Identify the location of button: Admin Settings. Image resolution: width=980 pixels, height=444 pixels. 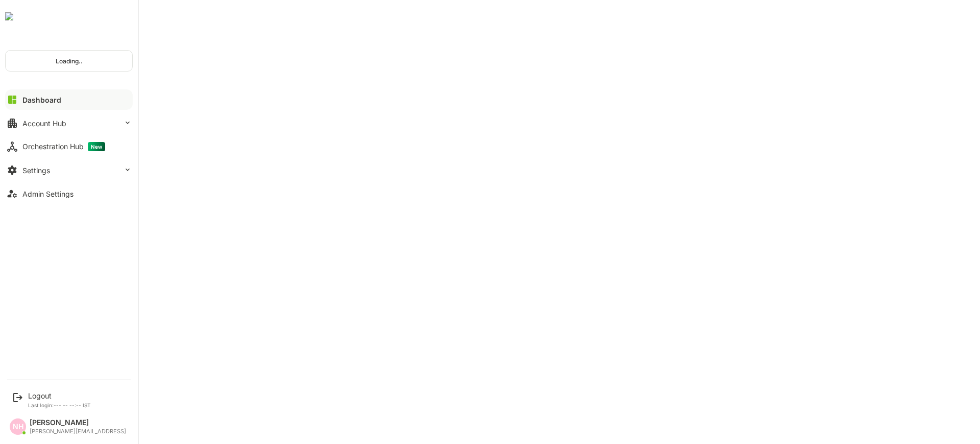
(69, 194).